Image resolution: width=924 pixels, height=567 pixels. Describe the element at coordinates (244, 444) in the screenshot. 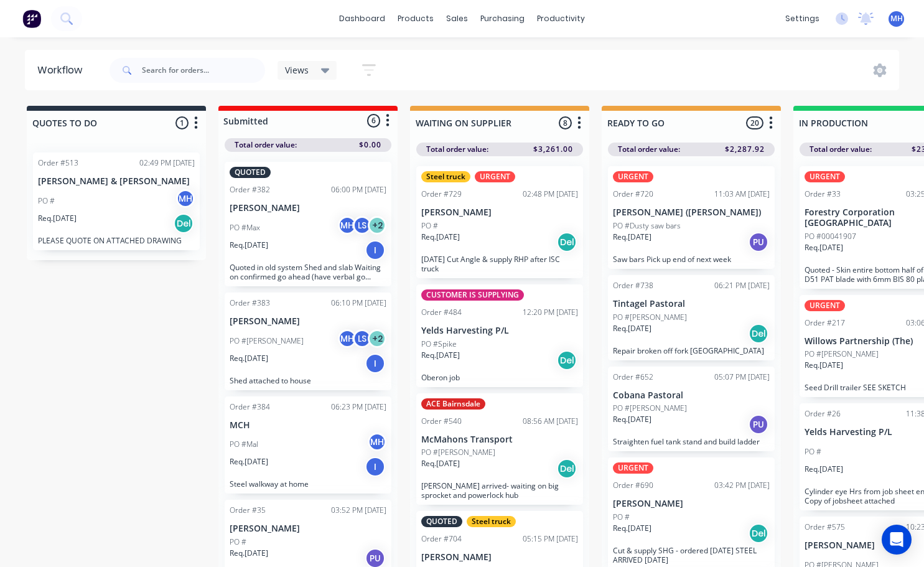

I see `p: PO #Mal` at that location.